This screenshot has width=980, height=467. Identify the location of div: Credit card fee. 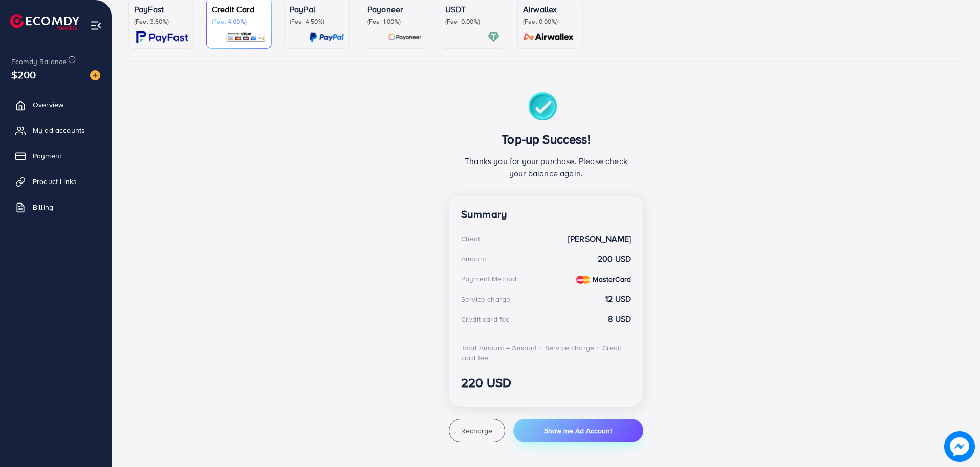
(486, 319).